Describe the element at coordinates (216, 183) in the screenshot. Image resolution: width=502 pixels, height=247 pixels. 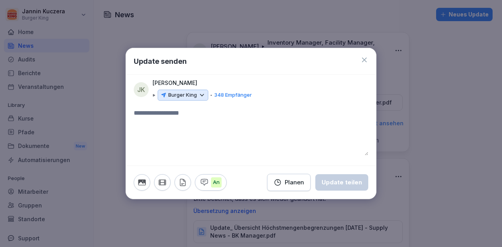
I see `p: An` at that location.